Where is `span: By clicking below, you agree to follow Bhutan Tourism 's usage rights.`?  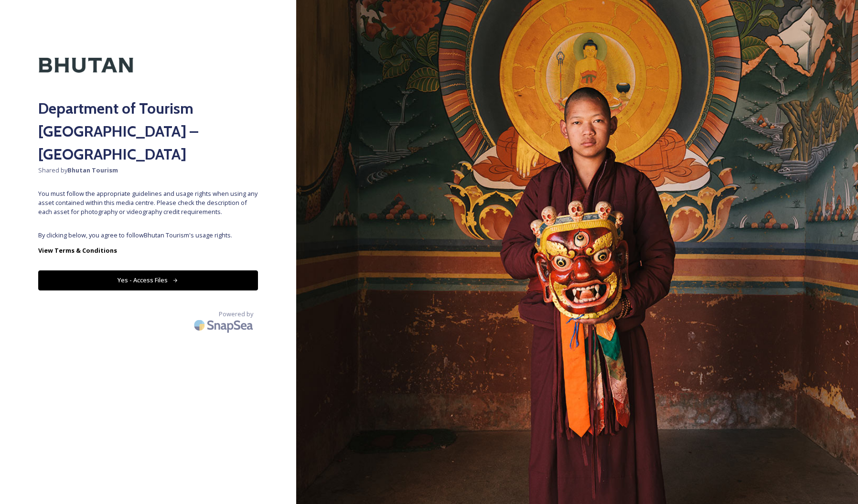
span: By clicking below, you agree to follow Bhutan Tourism 's usage rights. is located at coordinates (148, 235).